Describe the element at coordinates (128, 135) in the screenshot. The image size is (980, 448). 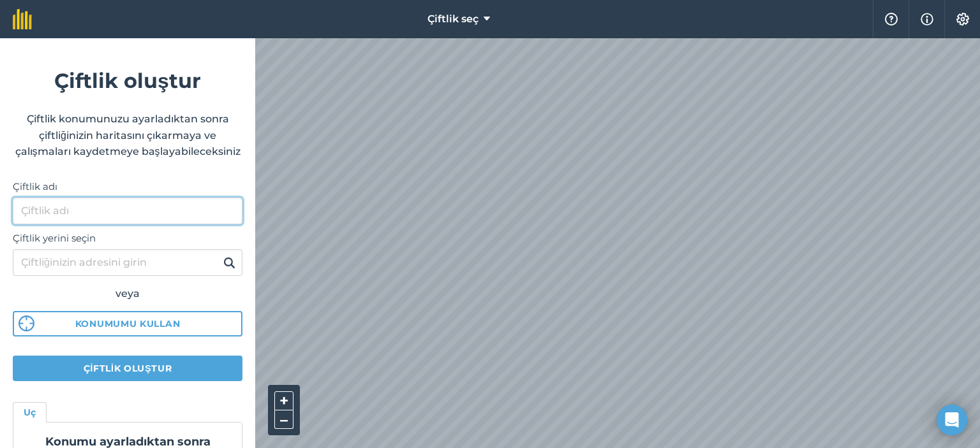
I see `font: Çiftlik konumunuzu ayarladıktan sonra çiftliğinizin haritasını çıkarmaya ve çalışmaları kaydetmey...` at that location.